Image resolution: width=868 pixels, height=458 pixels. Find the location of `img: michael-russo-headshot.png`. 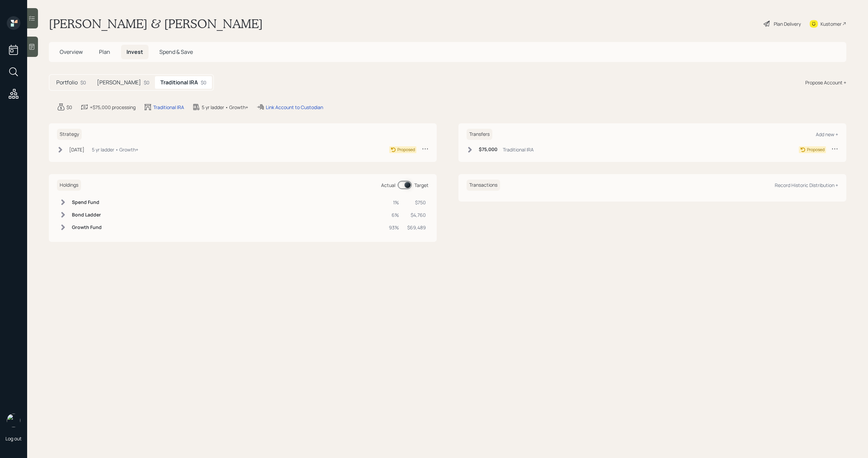

img: michael-russo-headshot.png is located at coordinates (14, 421).